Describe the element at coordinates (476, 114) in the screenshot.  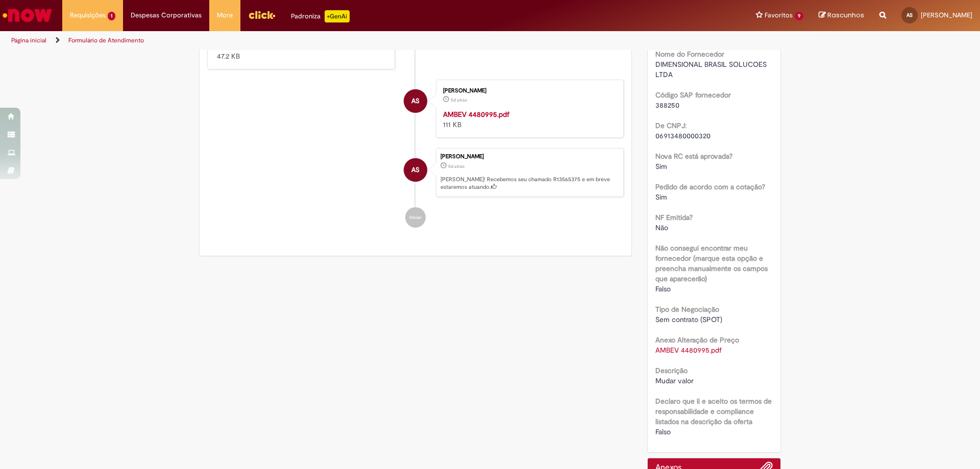
I see `a: AMBEV 4480995.pdf` at that location.